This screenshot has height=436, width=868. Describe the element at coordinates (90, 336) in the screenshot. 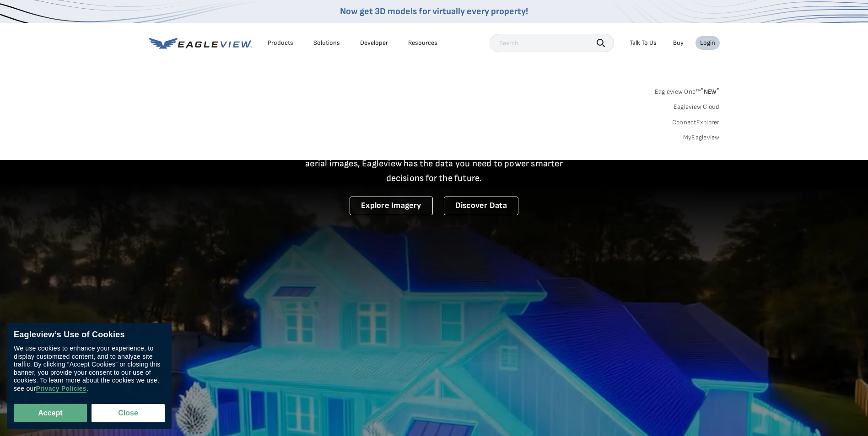

I see `div: Eagleview’s Use of Cookies` at that location.